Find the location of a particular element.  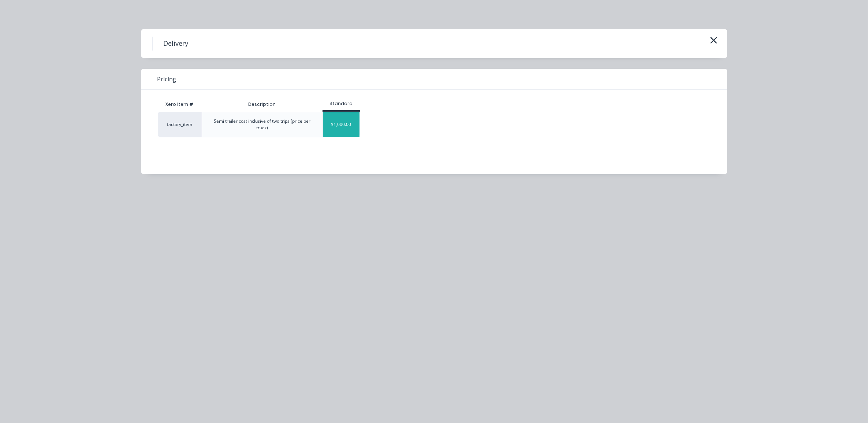

div: Standard is located at coordinates (341, 104).